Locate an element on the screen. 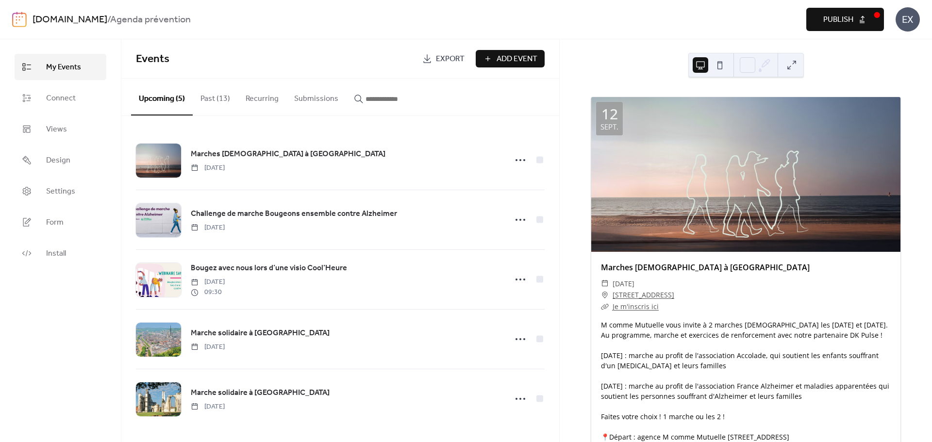 Image resolution: width=932 pixels, height=442 pixels. a: Form is located at coordinates (60, 222).